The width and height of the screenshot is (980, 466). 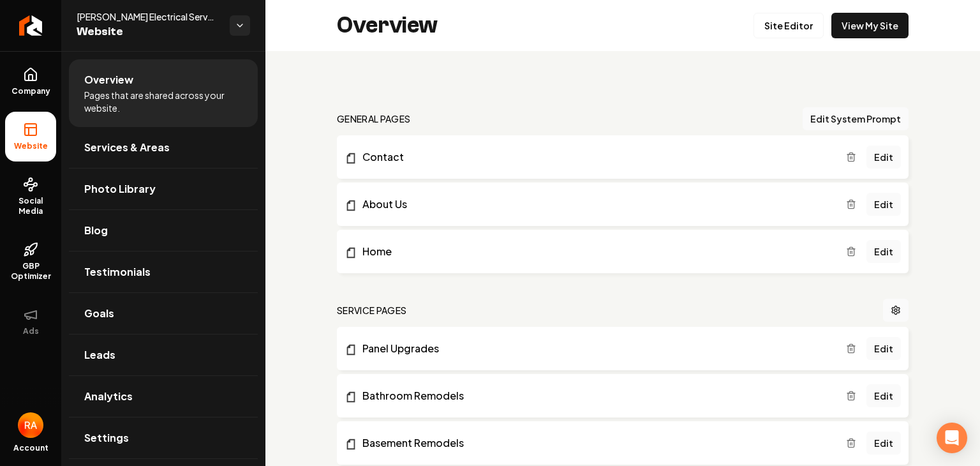 What do you see at coordinates (30, 197) in the screenshot?
I see `a: Social Media` at bounding box center [30, 197].